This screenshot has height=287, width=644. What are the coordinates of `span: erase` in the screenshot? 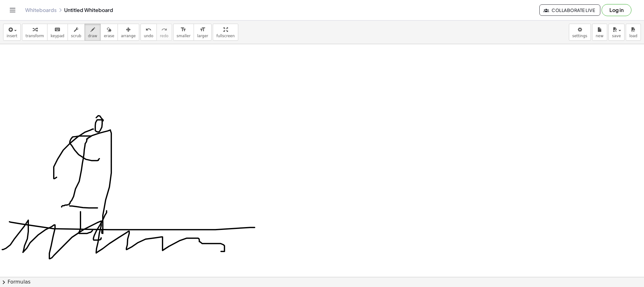 It's located at (109, 36).